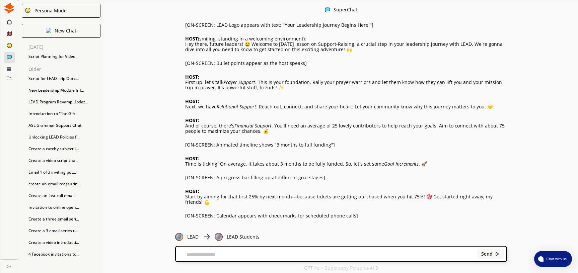  I want to click on div: Unlocking LEAD Policies f..., so click(64, 137).